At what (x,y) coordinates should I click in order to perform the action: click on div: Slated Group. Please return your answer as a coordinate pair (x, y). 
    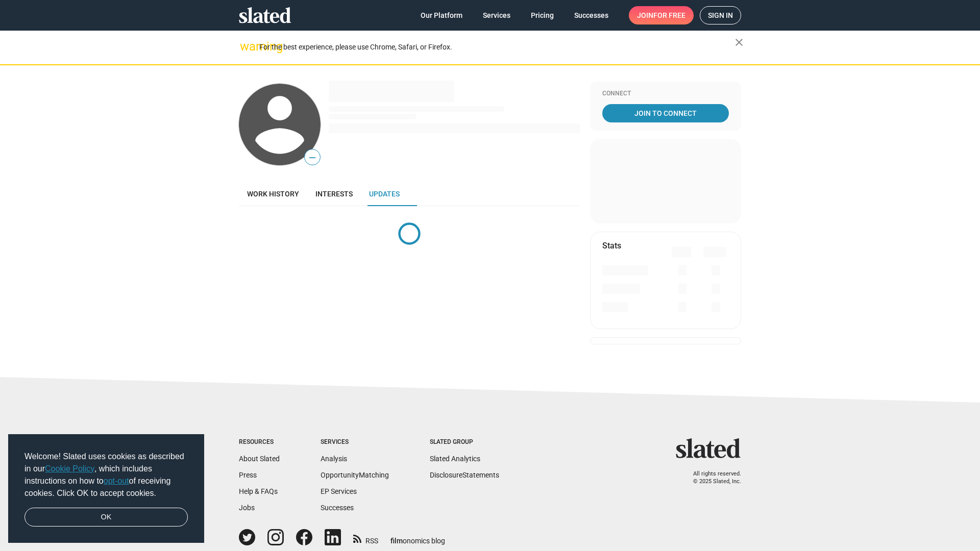
    Looking at the image, I should click on (464, 443).